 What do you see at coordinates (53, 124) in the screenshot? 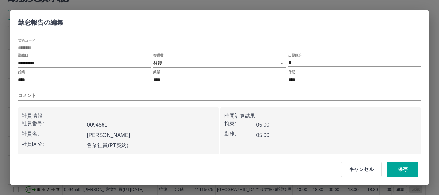
I see `p: 社員番号:` at bounding box center [53, 124].